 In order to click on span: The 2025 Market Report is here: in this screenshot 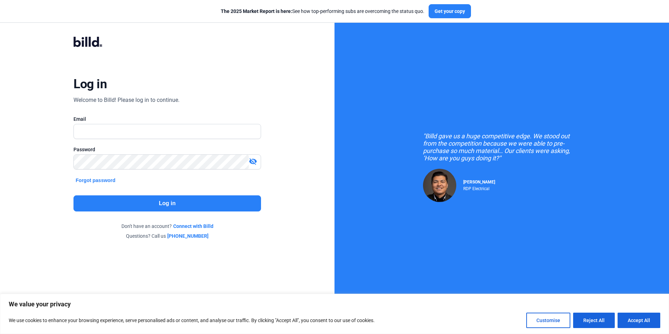, I will do `click(256, 11)`.